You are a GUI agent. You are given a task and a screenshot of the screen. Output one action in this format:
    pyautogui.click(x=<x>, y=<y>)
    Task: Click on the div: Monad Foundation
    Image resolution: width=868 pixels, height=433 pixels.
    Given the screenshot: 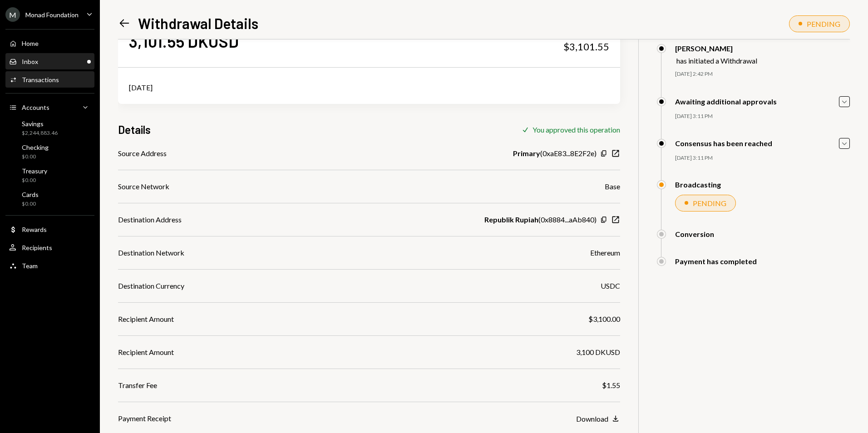 What is the action you would take?
    pyautogui.click(x=51, y=14)
    